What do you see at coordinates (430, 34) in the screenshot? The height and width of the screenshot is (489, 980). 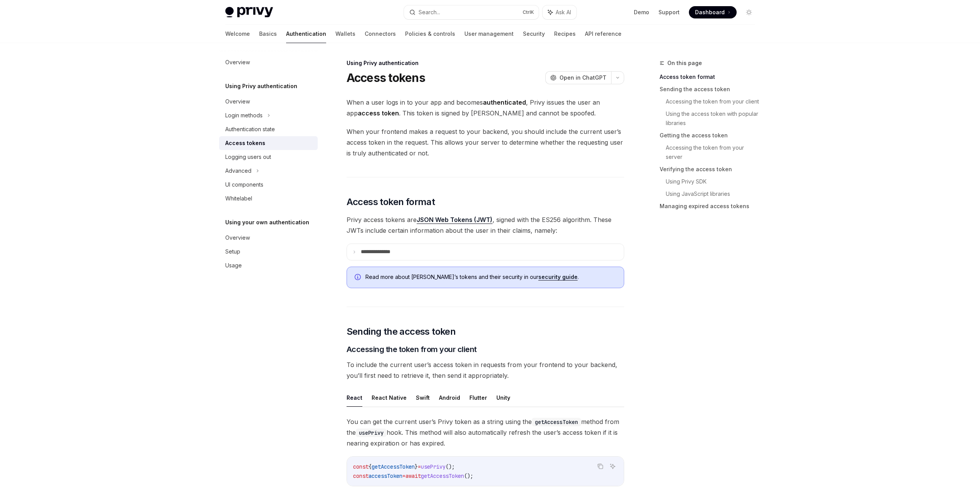 I see `a: Policies & controls` at bounding box center [430, 34].